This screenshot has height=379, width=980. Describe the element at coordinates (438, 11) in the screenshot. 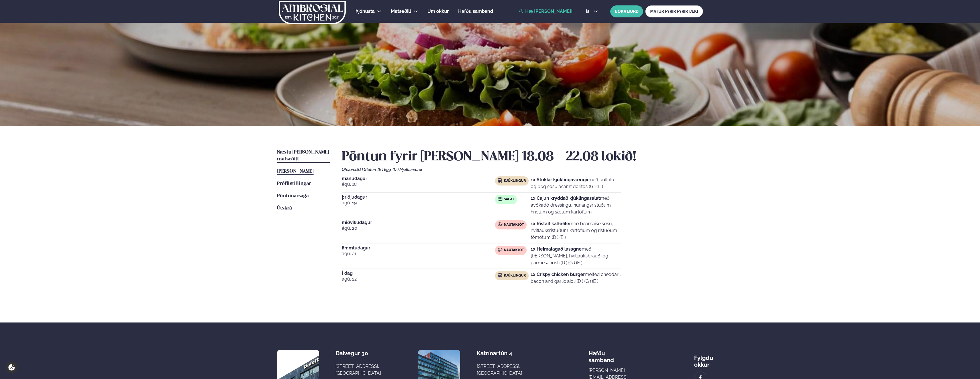

I see `span: Um okkur` at that location.